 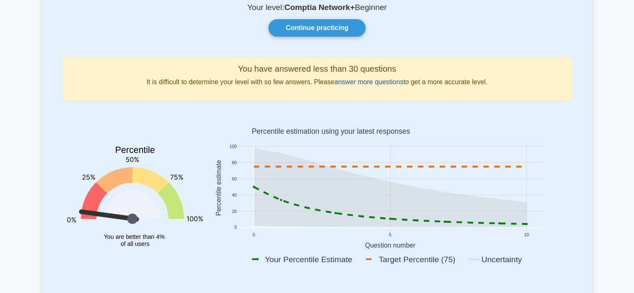 I want to click on p: It is difficult to determine your level with so few answers. Please to get a more accurate level., so click(x=317, y=82).